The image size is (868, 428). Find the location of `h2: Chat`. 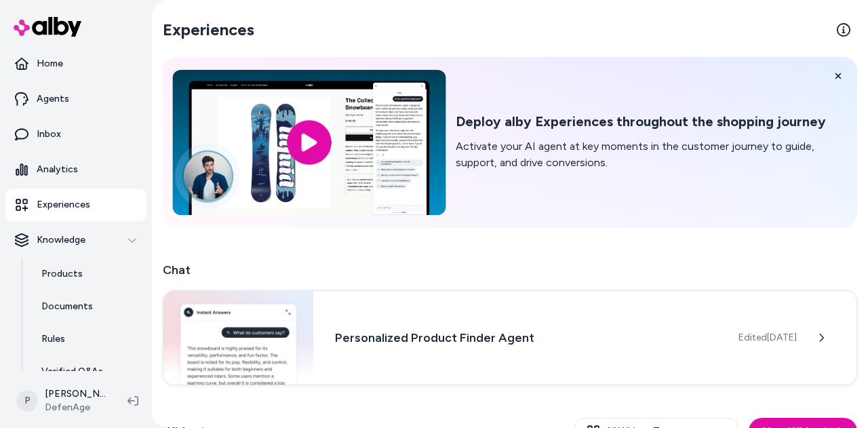

h2: Chat is located at coordinates (510, 270).